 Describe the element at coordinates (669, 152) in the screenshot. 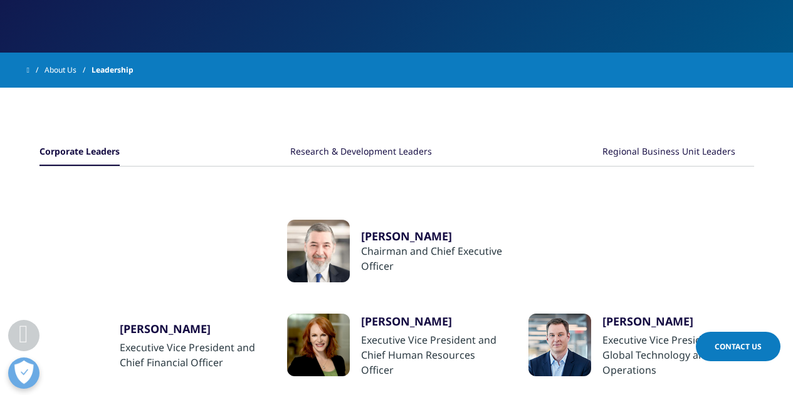

I see `button: Regional Business Unit Leaders` at that location.